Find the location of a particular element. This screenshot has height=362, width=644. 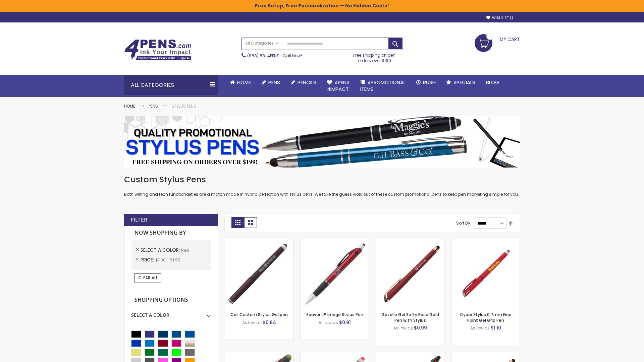

a: Gazelle Gel Softy Rose Gold Pen with Stylus is located at coordinates (410, 317).